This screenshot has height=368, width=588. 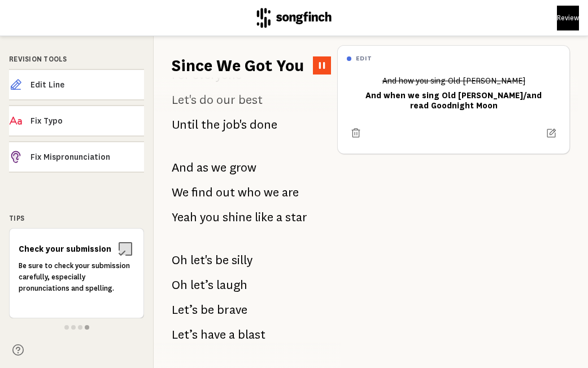 What do you see at coordinates (76, 85) in the screenshot?
I see `button: Edit Line` at bounding box center [76, 85].